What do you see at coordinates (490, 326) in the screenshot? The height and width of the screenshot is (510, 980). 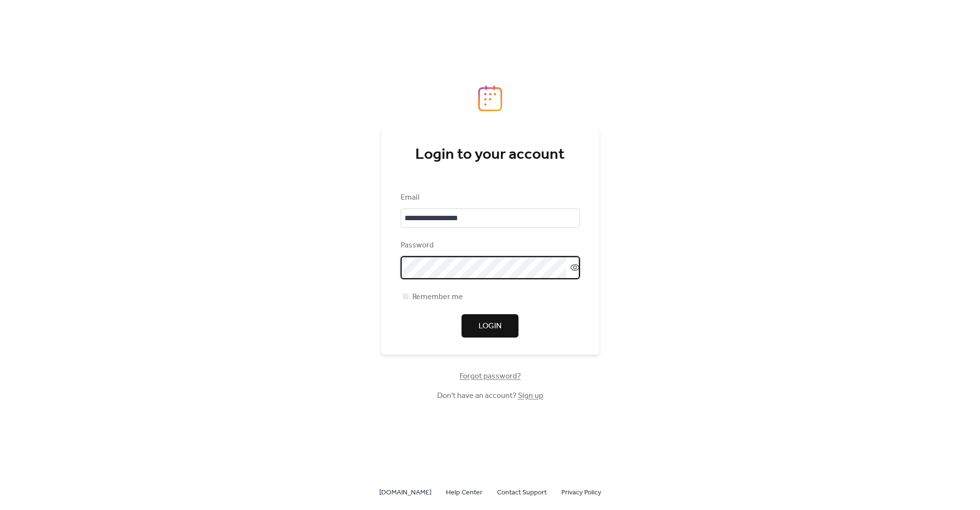 I see `button: Login` at bounding box center [490, 326].